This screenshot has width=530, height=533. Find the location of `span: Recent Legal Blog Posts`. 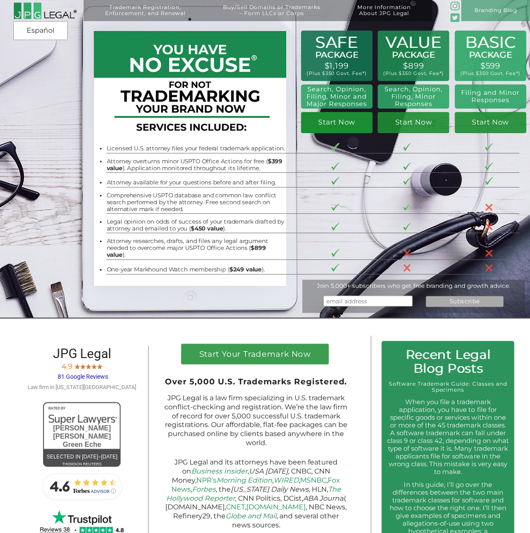

span: Recent Legal Blog Posts is located at coordinates (448, 361).